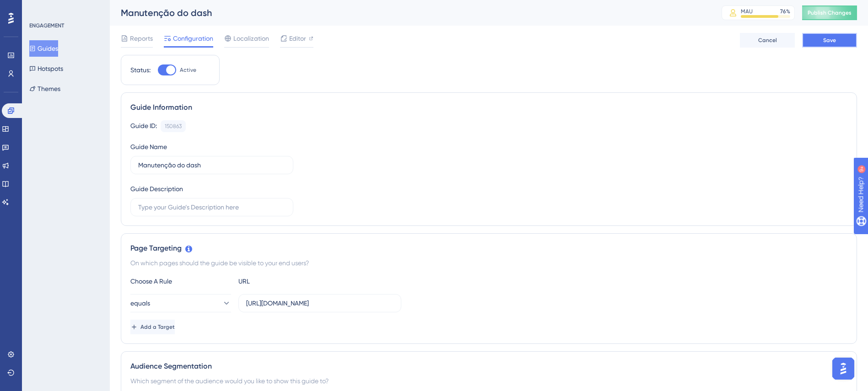 This screenshot has width=868, height=391. Describe the element at coordinates (152, 327) in the screenshot. I see `button: Add a Target` at that location.